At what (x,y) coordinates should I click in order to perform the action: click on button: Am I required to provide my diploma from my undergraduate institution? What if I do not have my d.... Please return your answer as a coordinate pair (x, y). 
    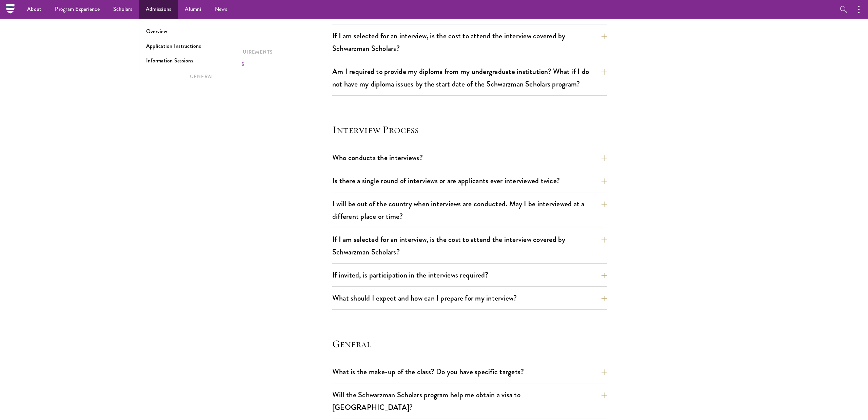
    Looking at the image, I should click on (470, 77).